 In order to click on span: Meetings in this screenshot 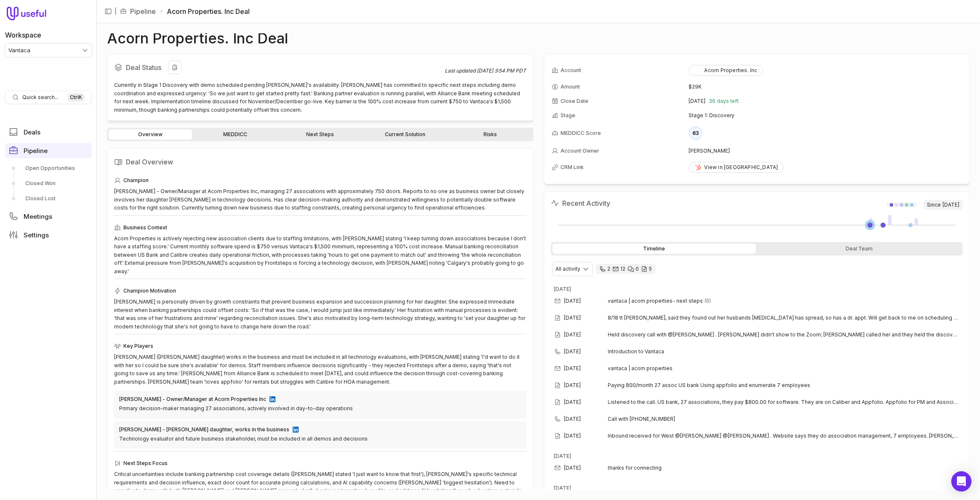, I will do `click(38, 217)`.